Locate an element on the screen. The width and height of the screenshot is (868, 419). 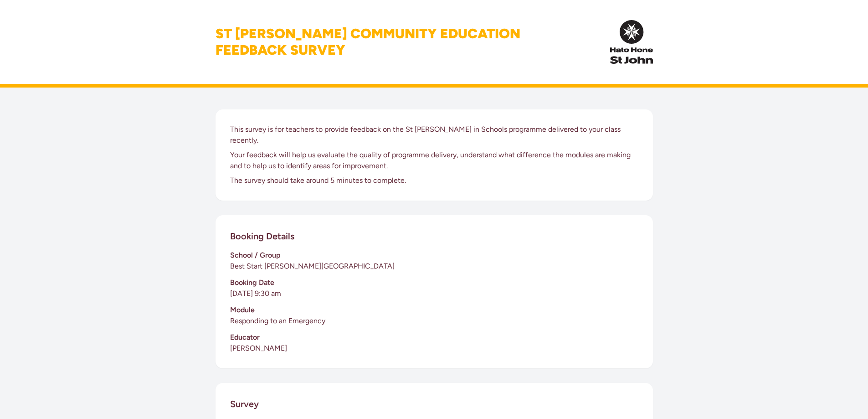
h2: Survey is located at coordinates (244, 404).